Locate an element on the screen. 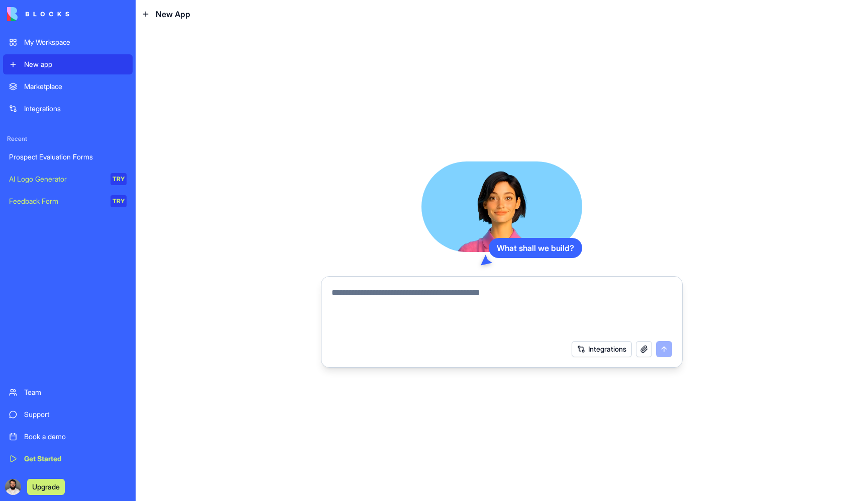  a: Get Started is located at coordinates (68, 458).